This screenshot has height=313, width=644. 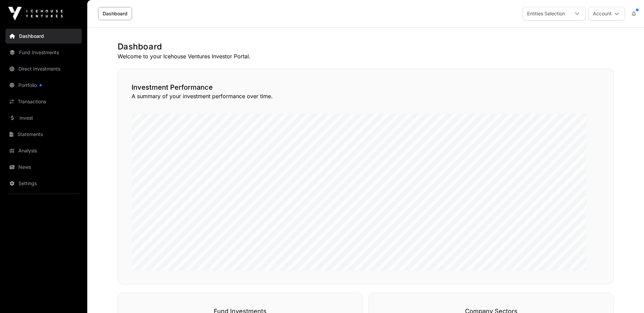 What do you see at coordinates (44, 101) in the screenshot?
I see `a: Transactions` at bounding box center [44, 101].